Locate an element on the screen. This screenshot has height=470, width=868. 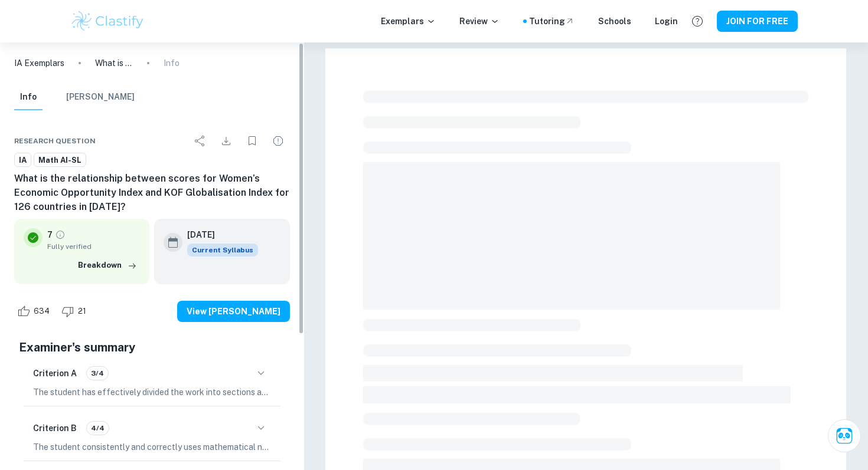
a: Math AI-SL is located at coordinates (59, 160).